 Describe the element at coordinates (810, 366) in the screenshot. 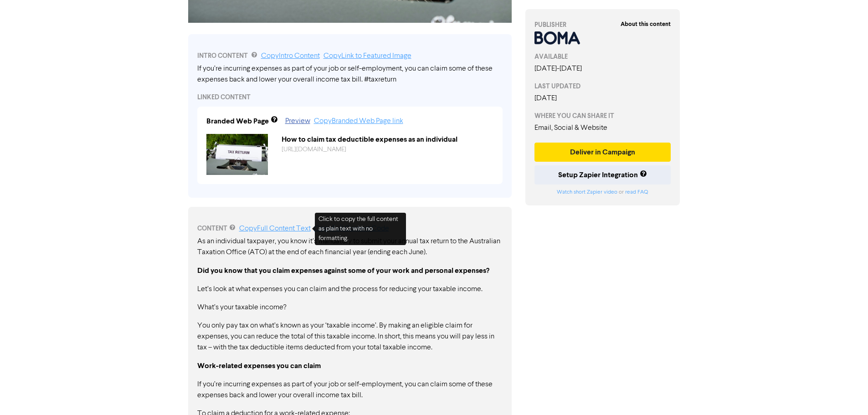

I see `div: Chat Widget` at that location.